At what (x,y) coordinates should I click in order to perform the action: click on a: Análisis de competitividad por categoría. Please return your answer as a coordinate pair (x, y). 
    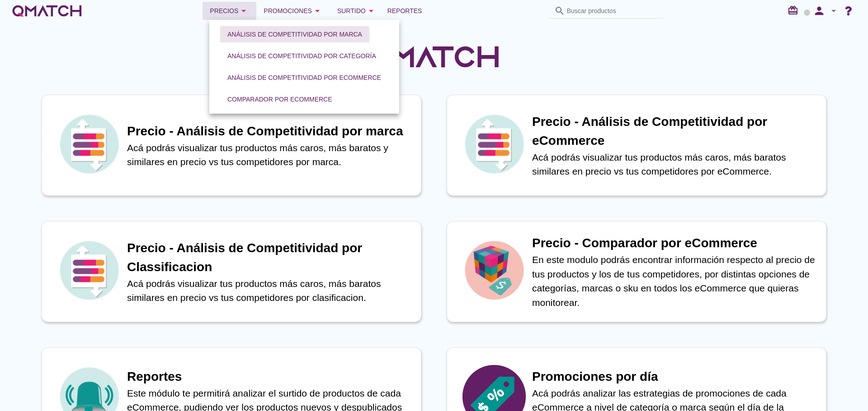
    Looking at the image, I should click on (301, 56).